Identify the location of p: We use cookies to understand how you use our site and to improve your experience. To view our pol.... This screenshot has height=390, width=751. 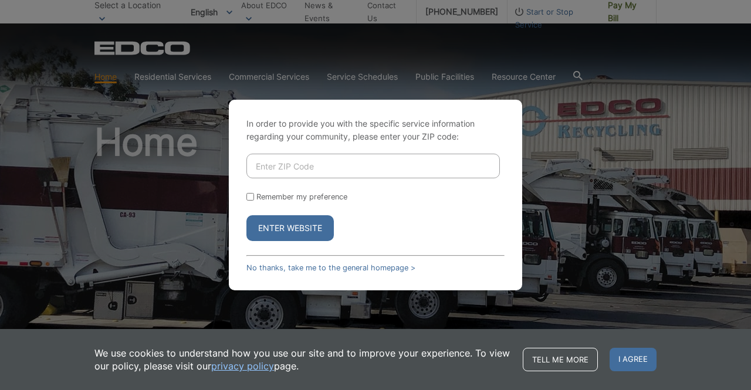
(303, 360).